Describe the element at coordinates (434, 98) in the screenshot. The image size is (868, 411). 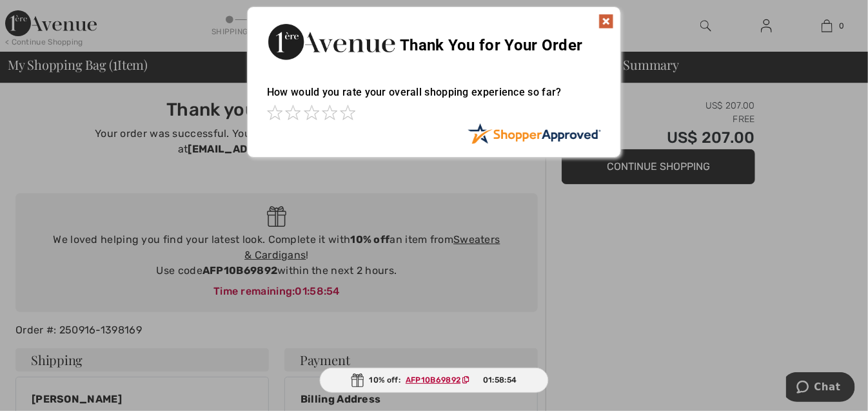
I see `div: How would you rate your overall shopping experience so far?` at that location.